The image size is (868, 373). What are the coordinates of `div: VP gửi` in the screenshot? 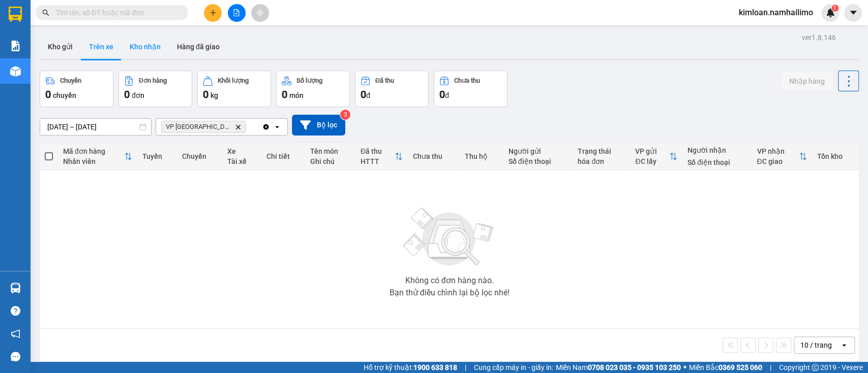 It's located at (651, 151).